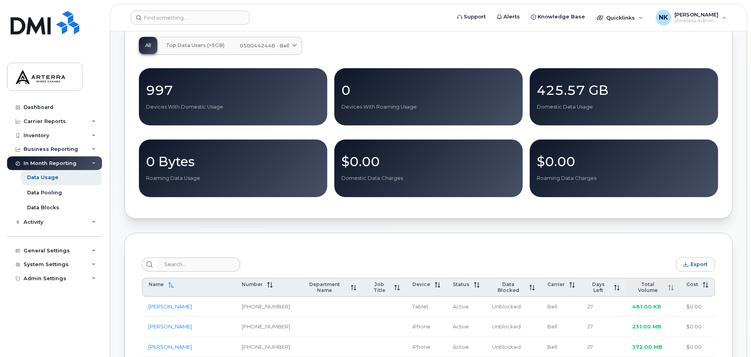 The image size is (751, 357). Describe the element at coordinates (624, 107) in the screenshot. I see `p: Domestic Data Usage` at that location.